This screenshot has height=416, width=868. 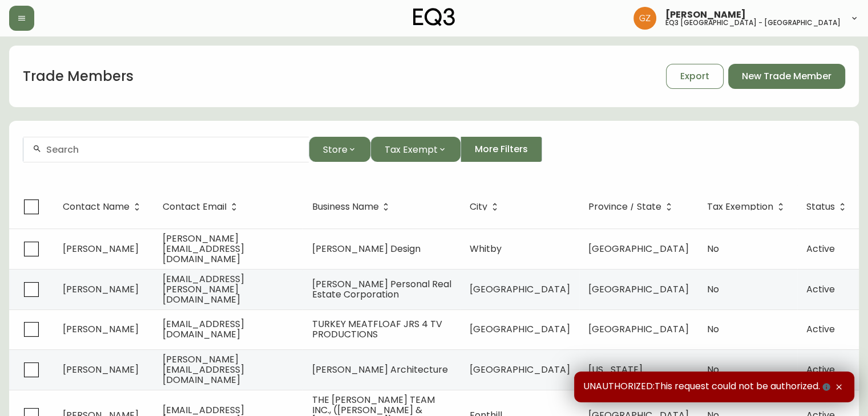 What do you see at coordinates (501, 149) in the screenshot?
I see `button: More Filters` at bounding box center [501, 149].